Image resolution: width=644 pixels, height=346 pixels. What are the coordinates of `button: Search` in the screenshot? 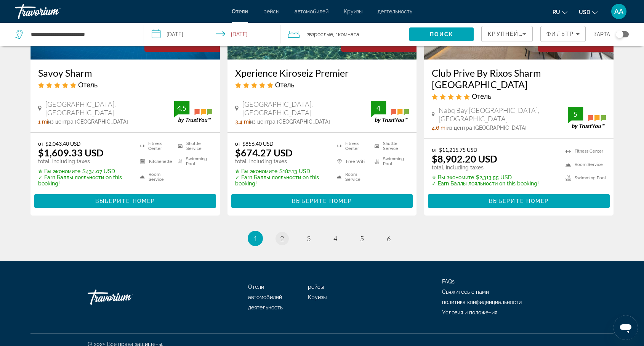 It's located at (441, 34).